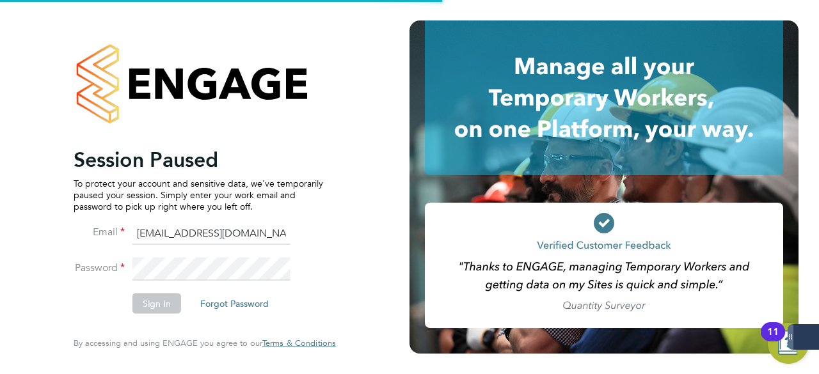  I want to click on button: Open Resource Center, 11 new notifications, so click(788, 344).